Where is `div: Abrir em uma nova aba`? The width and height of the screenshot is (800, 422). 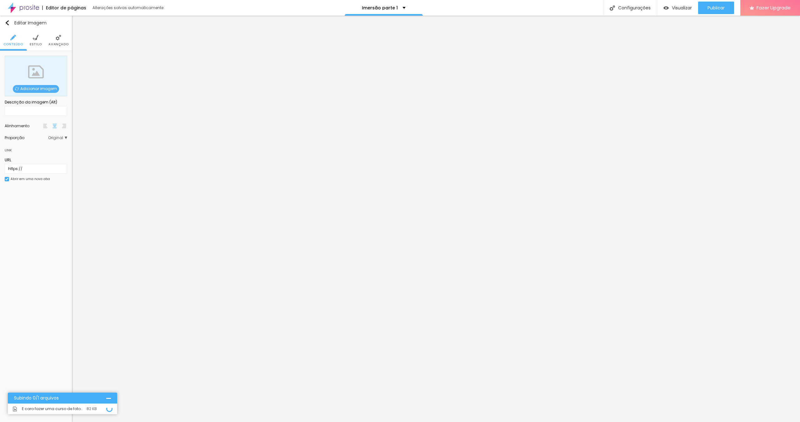 div: Abrir em uma nova aba is located at coordinates (30, 179).